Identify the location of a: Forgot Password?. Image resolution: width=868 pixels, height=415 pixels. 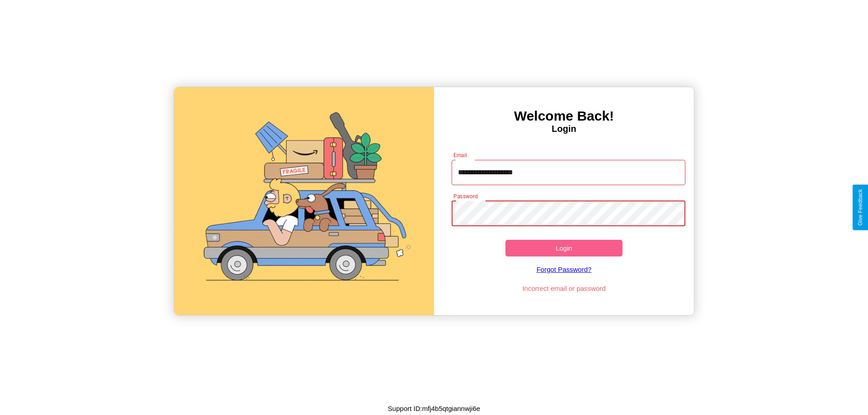
(564, 269).